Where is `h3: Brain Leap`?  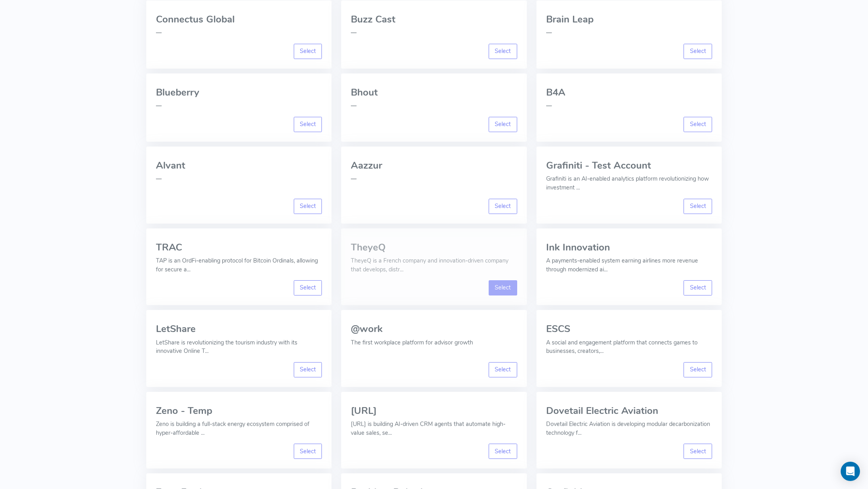
h3: Brain Leap is located at coordinates (629, 19).